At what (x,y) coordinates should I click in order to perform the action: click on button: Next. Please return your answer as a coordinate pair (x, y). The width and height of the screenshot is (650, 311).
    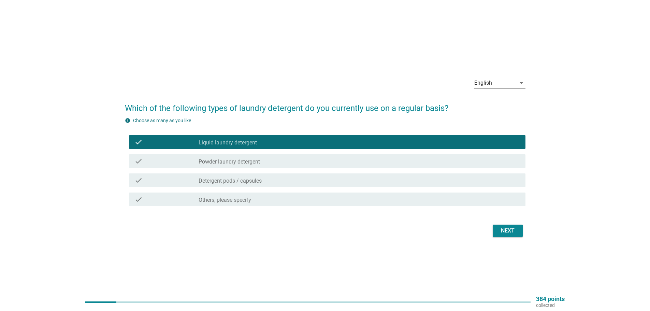
    Looking at the image, I should click on (507, 231).